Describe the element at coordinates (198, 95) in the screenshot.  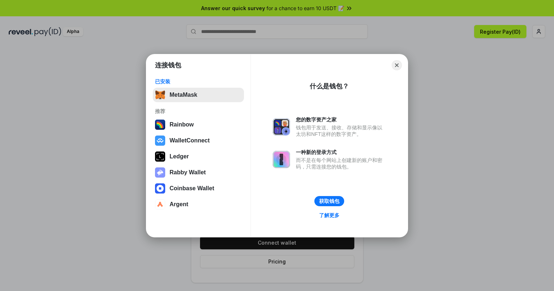
I see `button: MetaMask` at that location.